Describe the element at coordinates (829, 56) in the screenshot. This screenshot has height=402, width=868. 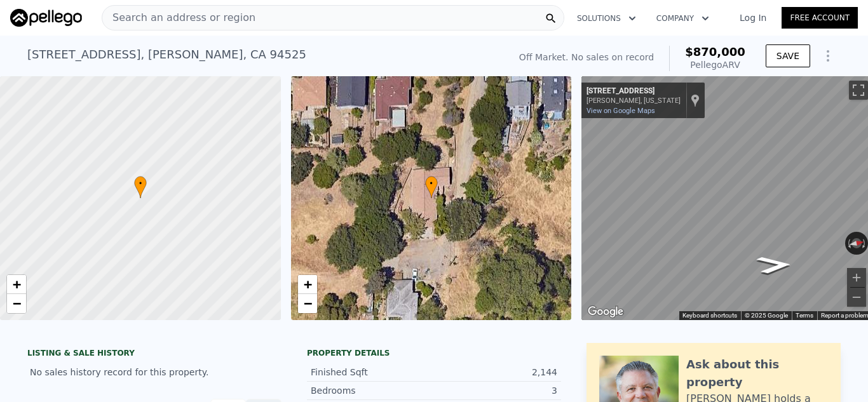
I see `button: Show Options` at that location.